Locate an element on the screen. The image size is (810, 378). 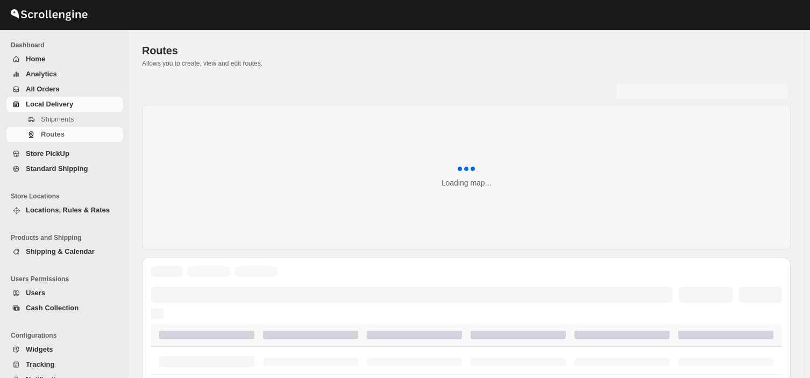
span: Store PickUp is located at coordinates (47, 153).